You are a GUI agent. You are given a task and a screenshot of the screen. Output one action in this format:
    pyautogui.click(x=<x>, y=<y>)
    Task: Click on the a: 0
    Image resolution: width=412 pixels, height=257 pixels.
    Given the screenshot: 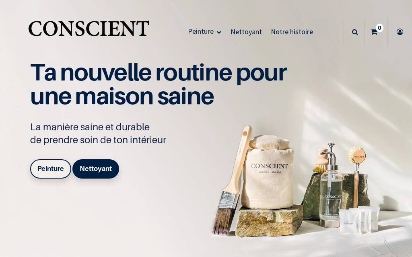 What is the action you would take?
    pyautogui.click(x=376, y=32)
    